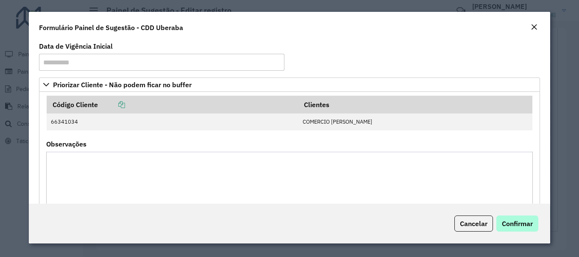 This screenshot has height=257, width=579. Describe the element at coordinates (66, 144) in the screenshot. I see `label: Observações` at that location.